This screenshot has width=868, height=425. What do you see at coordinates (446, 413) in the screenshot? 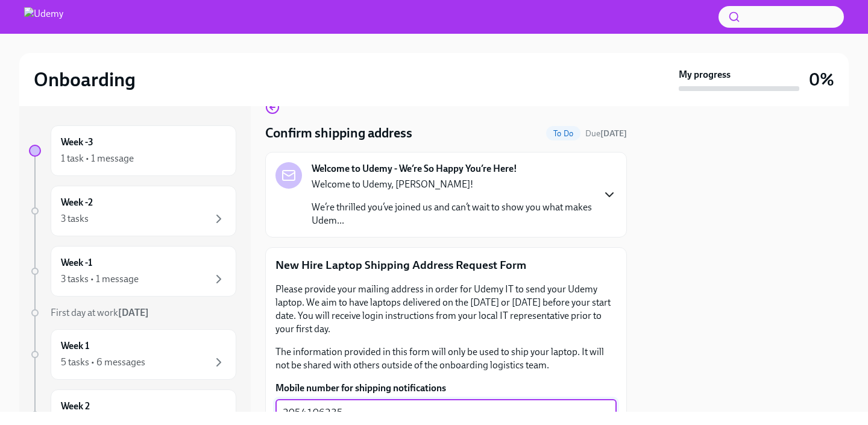
I see `textarea: 2054106235` at bounding box center [446, 413].